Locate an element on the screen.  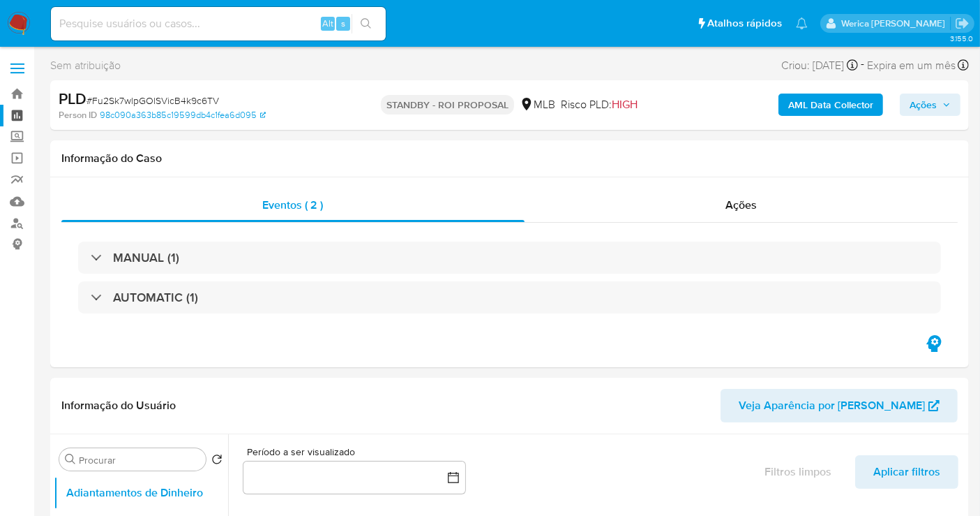
span: Atalhos rápidos is located at coordinates (745, 23).